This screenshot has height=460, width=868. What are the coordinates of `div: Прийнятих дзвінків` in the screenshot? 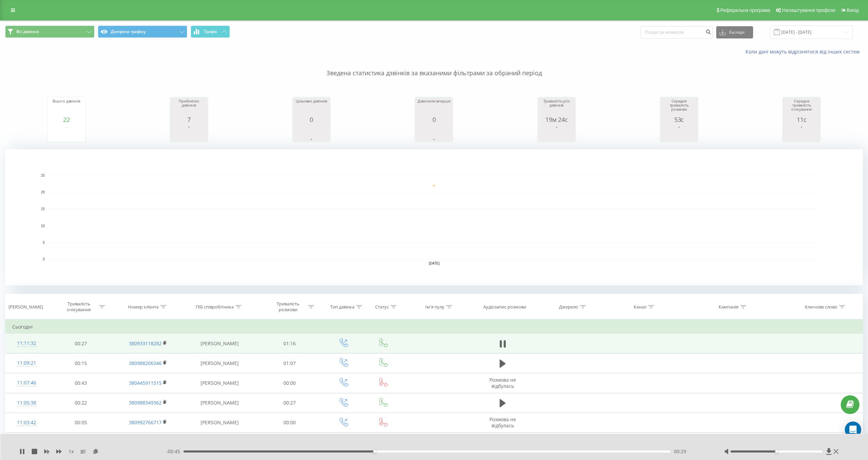 It's located at (189, 108).